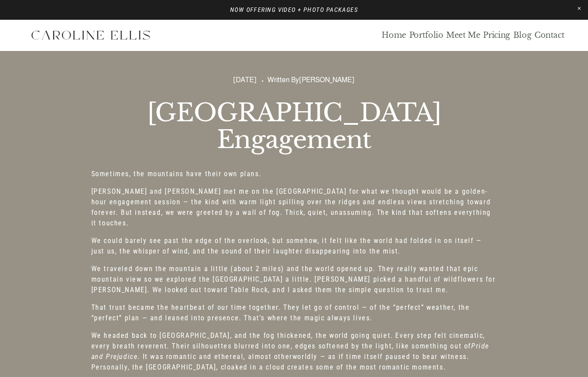 The height and width of the screenshot is (377, 588). What do you see at coordinates (463, 35) in the screenshot?
I see `a: Meet Me` at bounding box center [463, 35].